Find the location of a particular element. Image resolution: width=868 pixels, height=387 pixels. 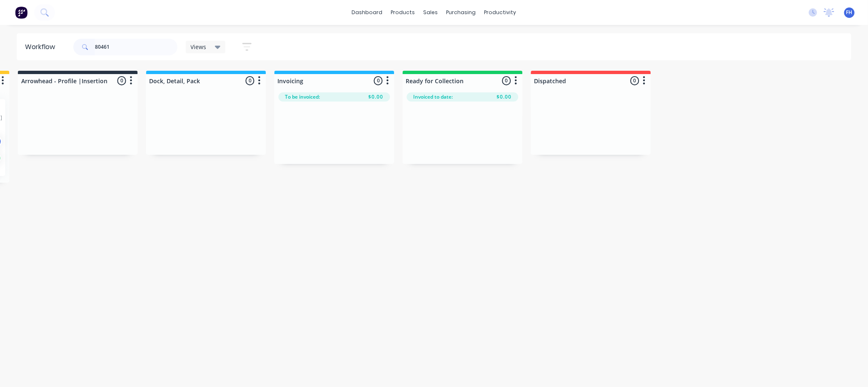

span: Invoiced to date: is located at coordinates (434, 97).